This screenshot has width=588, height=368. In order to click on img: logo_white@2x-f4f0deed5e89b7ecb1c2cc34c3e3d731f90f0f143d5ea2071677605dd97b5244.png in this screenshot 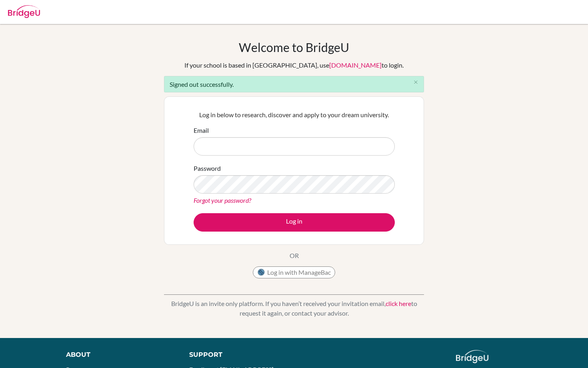, I will do `click(472, 356)`.